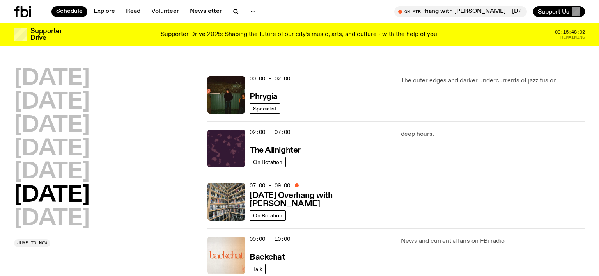 Image resolution: width=599 pixels, height=276 pixels. I want to click on span: Jump to now, so click(32, 243).